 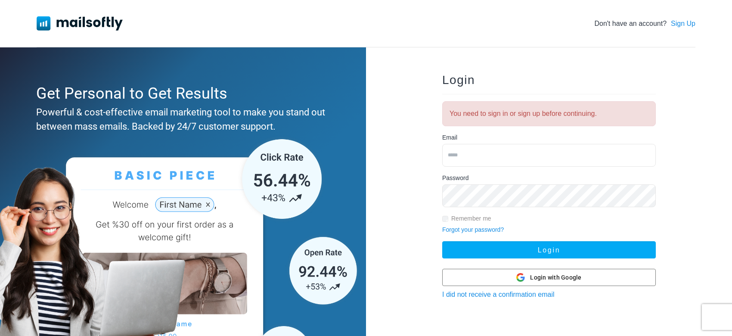 I want to click on a: I did not receive a confirmation email, so click(x=498, y=294).